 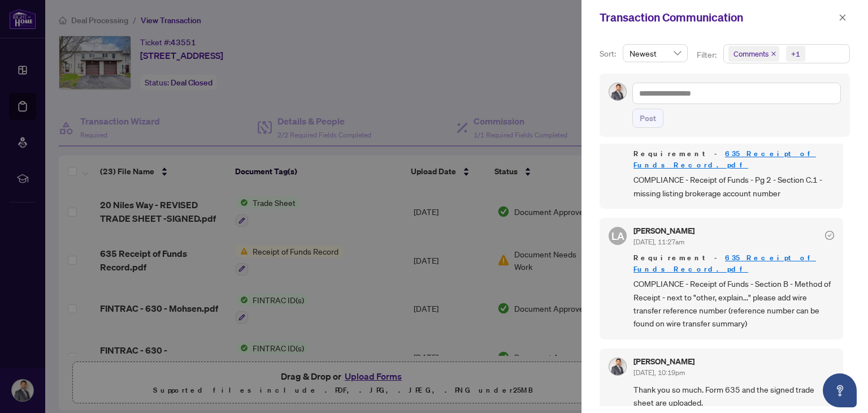 What do you see at coordinates (655, 53) in the screenshot?
I see `span: Newest` at bounding box center [655, 53].